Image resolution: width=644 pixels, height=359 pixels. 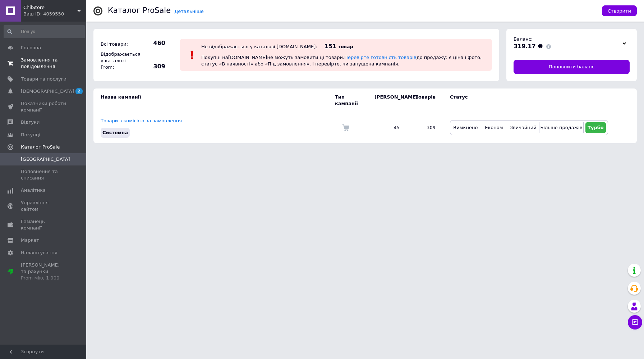 What do you see at coordinates (44, 79) in the screenshot?
I see `span: Товари та послуги` at bounding box center [44, 79].